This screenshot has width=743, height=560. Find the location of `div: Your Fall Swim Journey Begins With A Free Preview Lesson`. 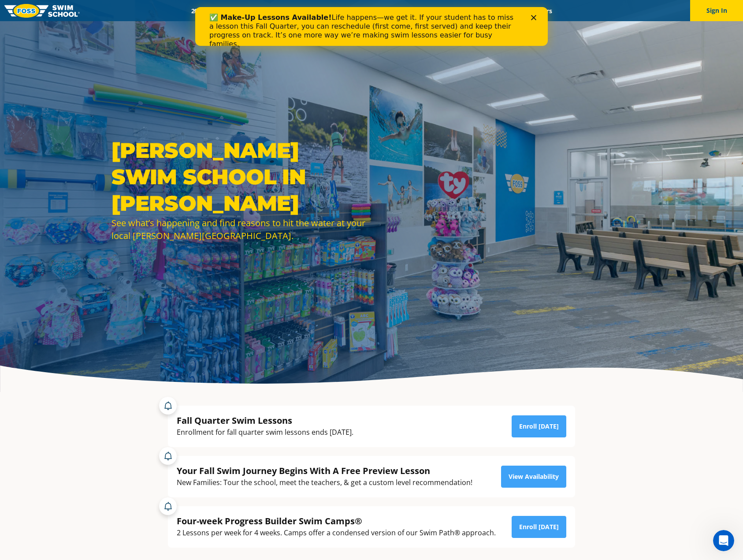

div: Your Fall Swim Journey Begins With A Free Preview Lesson is located at coordinates (324, 471).